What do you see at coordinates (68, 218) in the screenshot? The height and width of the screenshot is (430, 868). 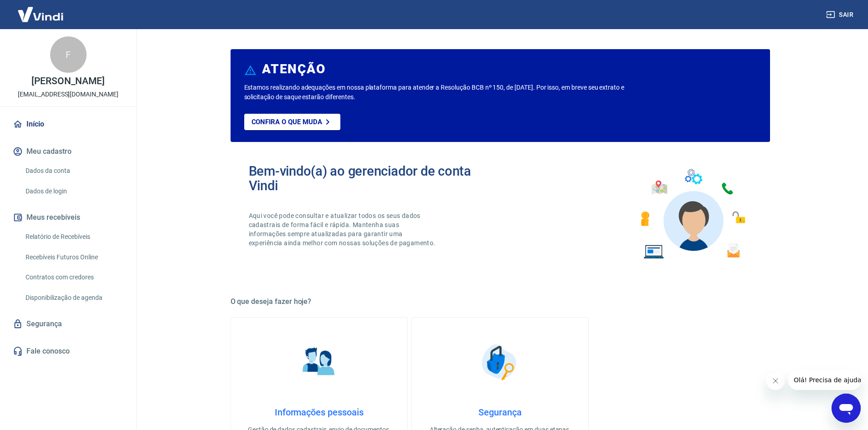 I see `button: Meus recebíveis` at bounding box center [68, 218].